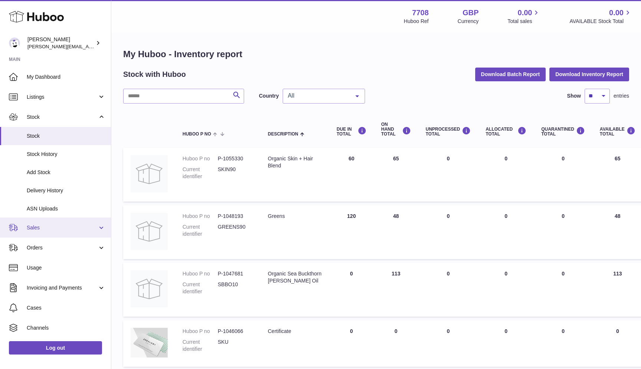 Image resolution: width=641 pixels, height=369 pixels. Describe the element at coordinates (563, 131) in the screenshot. I see `div: QUARANTINED Total` at that location.